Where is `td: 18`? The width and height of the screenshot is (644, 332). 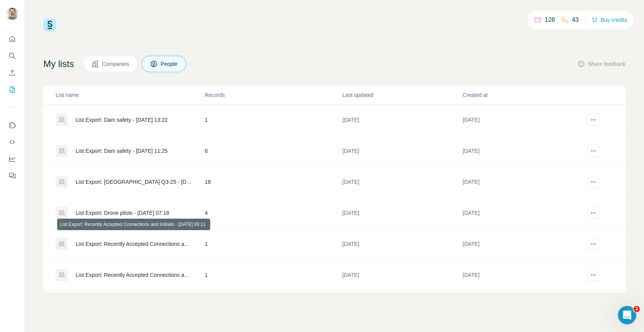 td: 18 is located at coordinates (273, 182).